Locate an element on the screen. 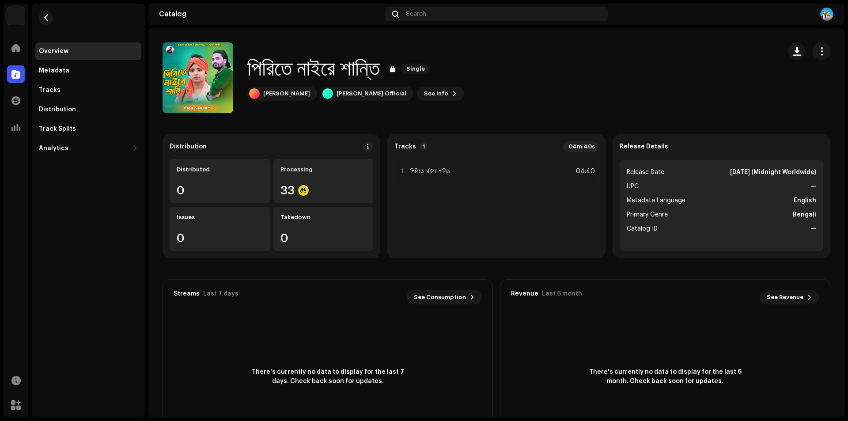  div: Tracks is located at coordinates (49, 90).